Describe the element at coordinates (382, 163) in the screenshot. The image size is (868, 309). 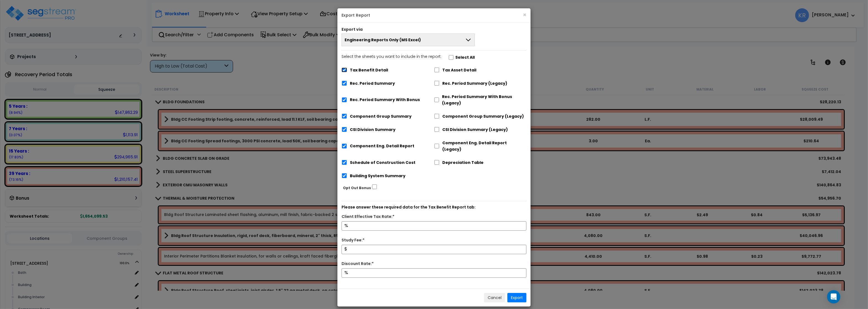
I see `label: Schedule of Construction Cost` at that location.